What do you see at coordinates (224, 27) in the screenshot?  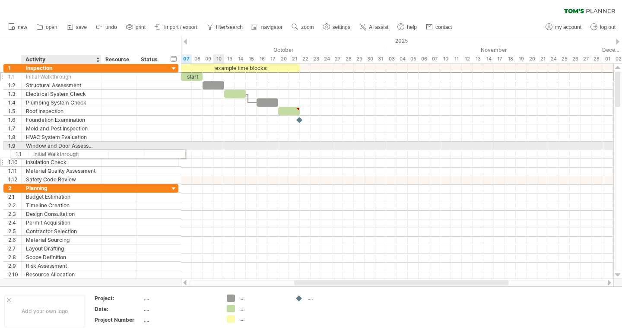 I see `a: filter/search` at bounding box center [224, 27].